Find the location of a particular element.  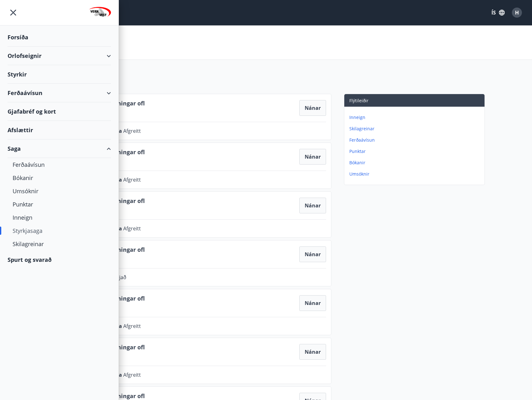

div: Afslættir is located at coordinates (59, 130).